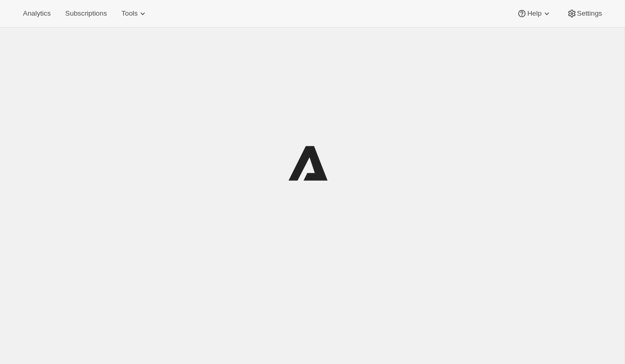  I want to click on button: Subscriptions, so click(86, 13).